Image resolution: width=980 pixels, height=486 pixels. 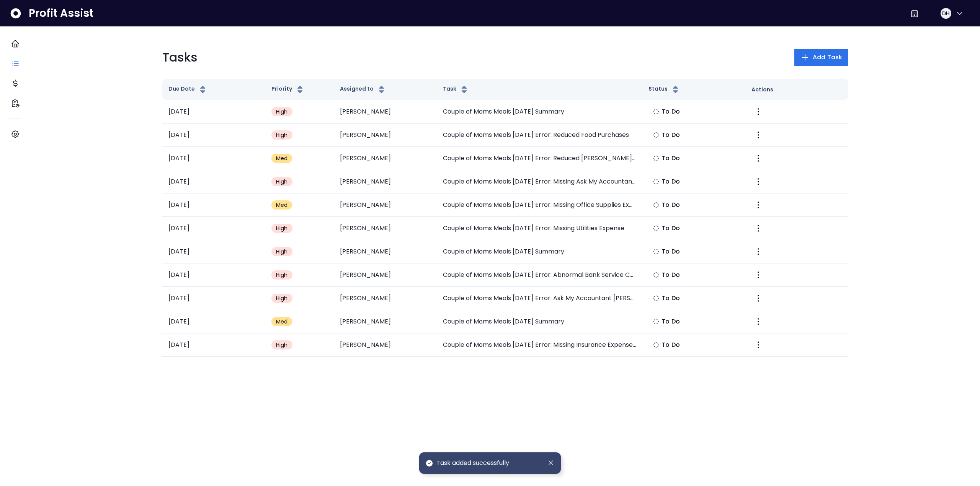 What do you see at coordinates (551, 463) in the screenshot?
I see `button: Dismiss` at bounding box center [551, 463].